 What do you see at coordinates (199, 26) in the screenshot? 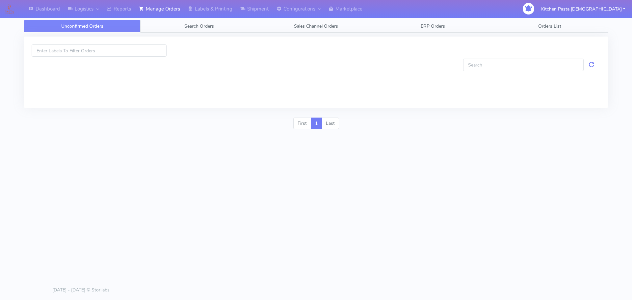
I see `span: Search Orders` at bounding box center [199, 26].